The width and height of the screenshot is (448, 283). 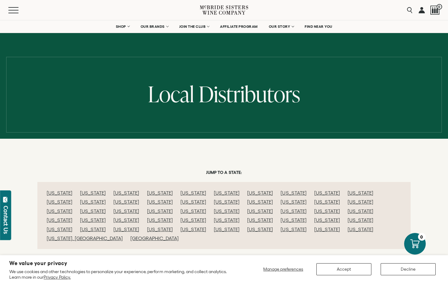 I want to click on button: Mobile Menu Trigger, so click(x=19, y=10).